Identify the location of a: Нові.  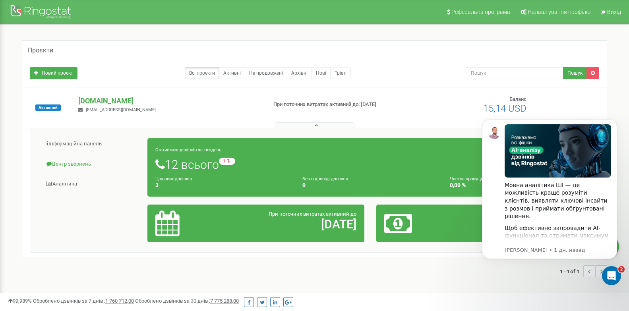
(321, 73).